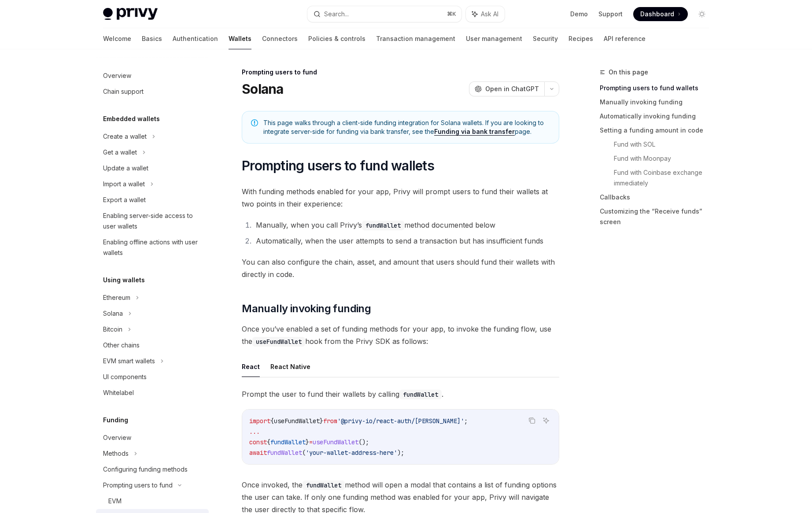  I want to click on li: Automatically, when the user attempts to send a transaction but has insufficient funds, so click(406, 241).